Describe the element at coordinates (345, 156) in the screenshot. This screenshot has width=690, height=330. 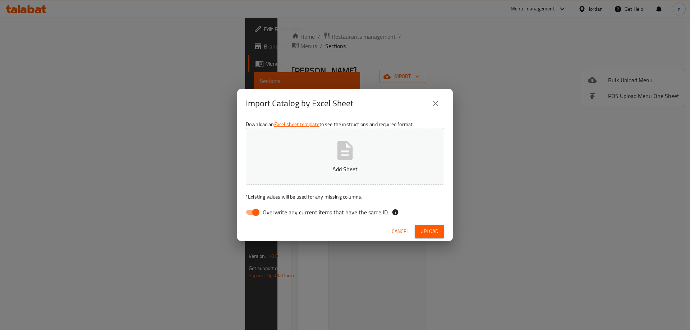
I see `button: Add Sheet` at that location.